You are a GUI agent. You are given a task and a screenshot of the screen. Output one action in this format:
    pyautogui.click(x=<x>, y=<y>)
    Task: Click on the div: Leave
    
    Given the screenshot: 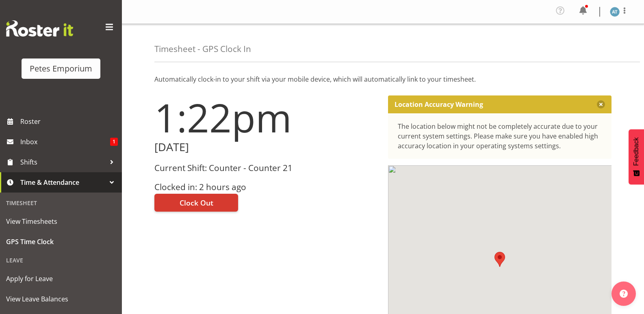 What is the action you would take?
    pyautogui.click(x=61, y=260)
    